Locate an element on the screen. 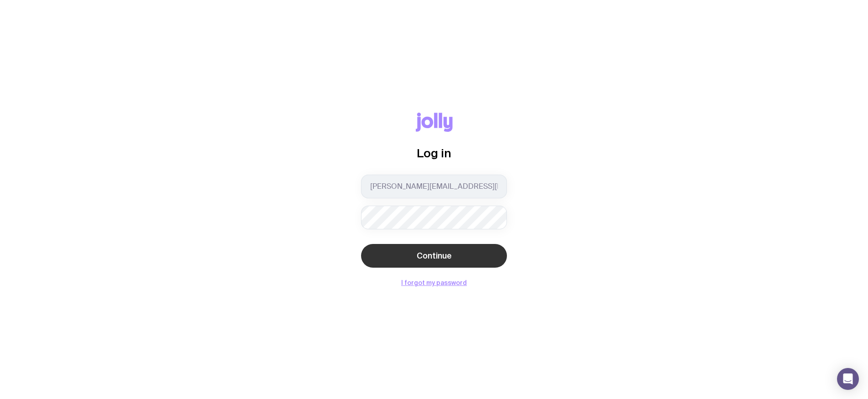 This screenshot has width=868, height=399. input: you@email.com is located at coordinates (434, 187).